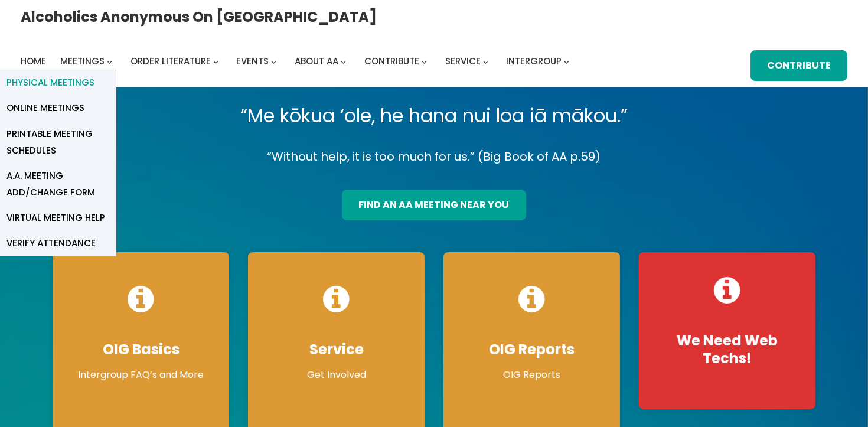 The width and height of the screenshot is (868, 427). I want to click on p: OIG Reports, so click(531, 375).